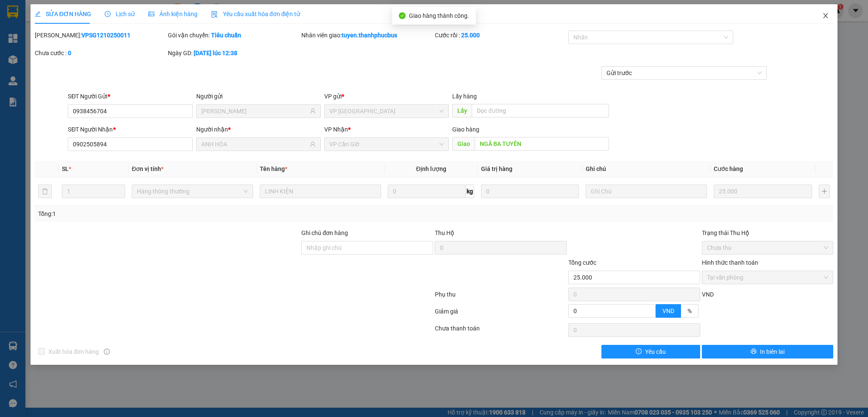 The height and width of the screenshot is (417, 868). I want to click on span: printer, so click(754, 352).